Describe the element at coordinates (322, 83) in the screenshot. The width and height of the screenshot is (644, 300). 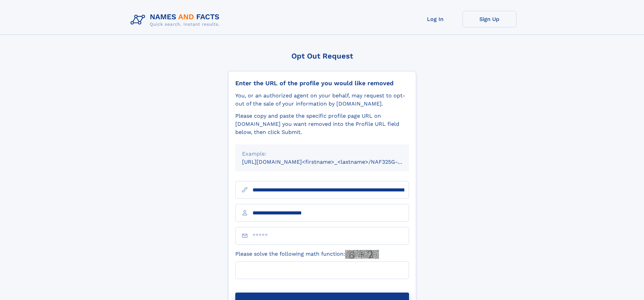
I see `div: Enter the URL of the profile you would like removed` at that location.